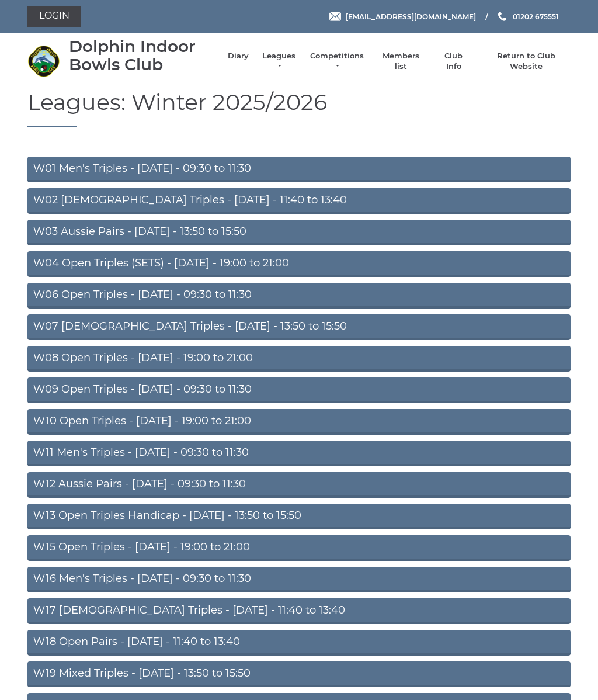 This screenshot has height=700, width=598. Describe the element at coordinates (527, 16) in the screenshot. I see `a: Phone us 01202 675551` at that location.